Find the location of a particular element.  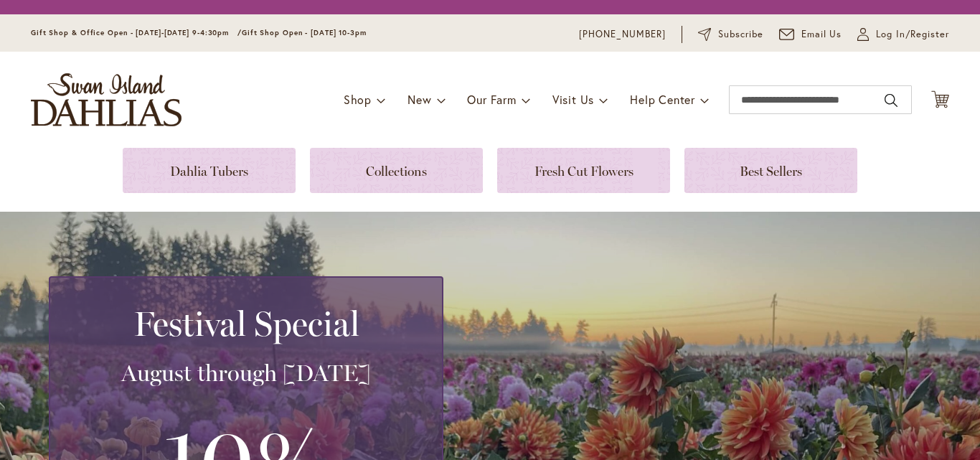

span: Log In/Register is located at coordinates (913, 34).